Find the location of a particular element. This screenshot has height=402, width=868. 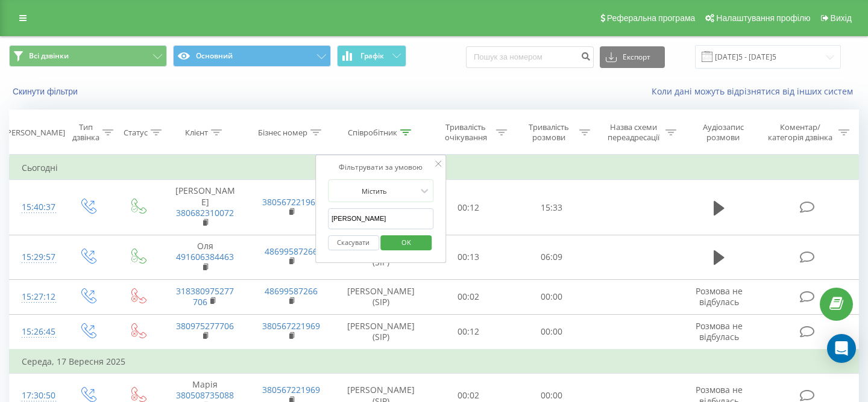

button: Графік is located at coordinates (371, 56).